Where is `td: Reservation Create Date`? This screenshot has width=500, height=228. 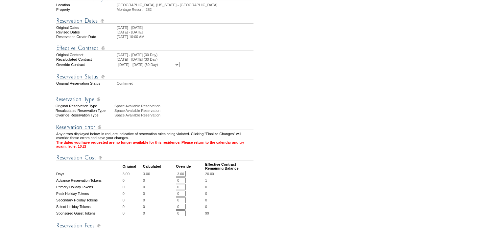
td: Reservation Create Date is located at coordinates (86, 37).